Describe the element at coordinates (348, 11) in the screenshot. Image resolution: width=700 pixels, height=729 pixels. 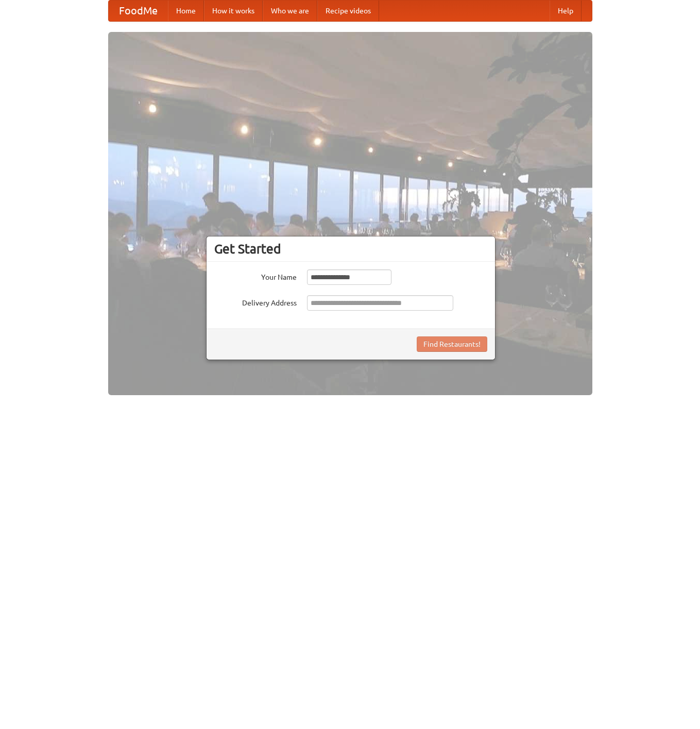
I see `a: Recipe videos` at that location.